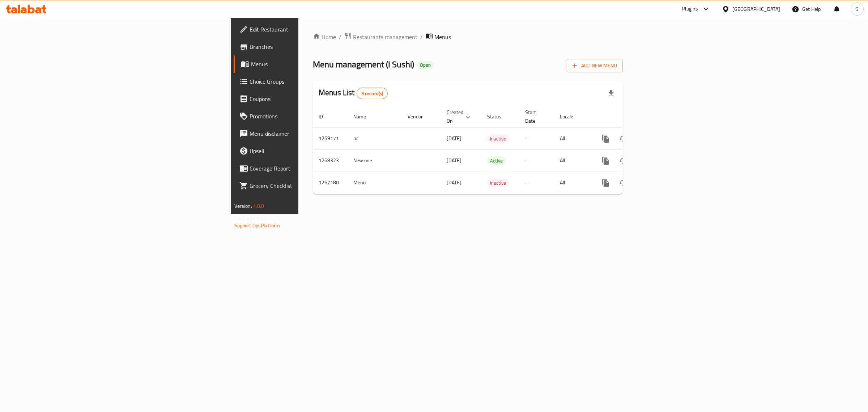  Describe the element at coordinates (310, 47) in the screenshot. I see `span: Branches` at that location.